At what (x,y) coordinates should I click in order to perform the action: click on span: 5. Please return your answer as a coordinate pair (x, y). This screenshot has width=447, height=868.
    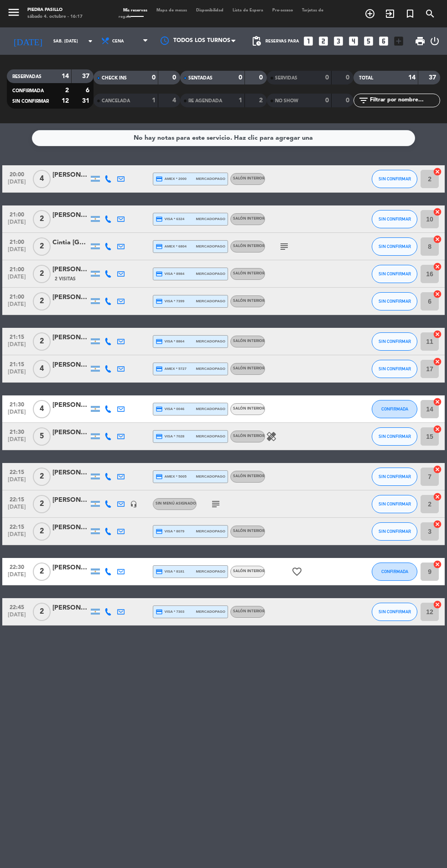
    Looking at the image, I should click on (42, 436).